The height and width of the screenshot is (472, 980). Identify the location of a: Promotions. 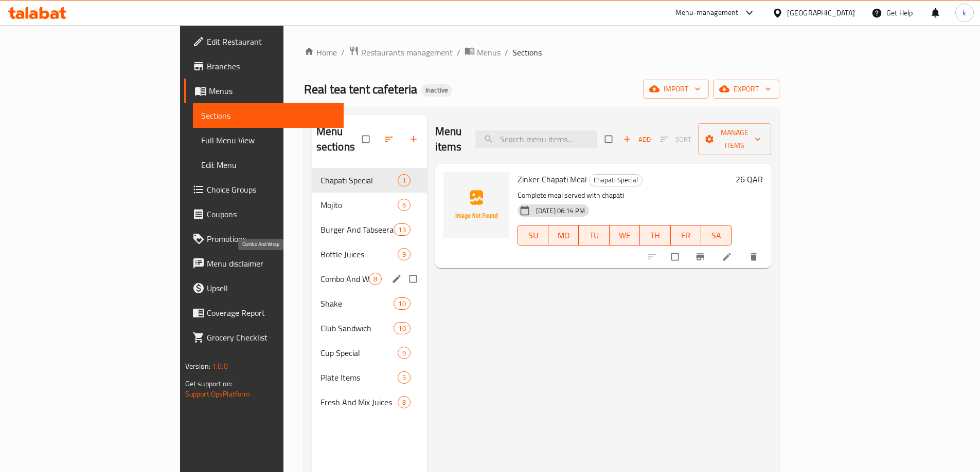
(264, 239).